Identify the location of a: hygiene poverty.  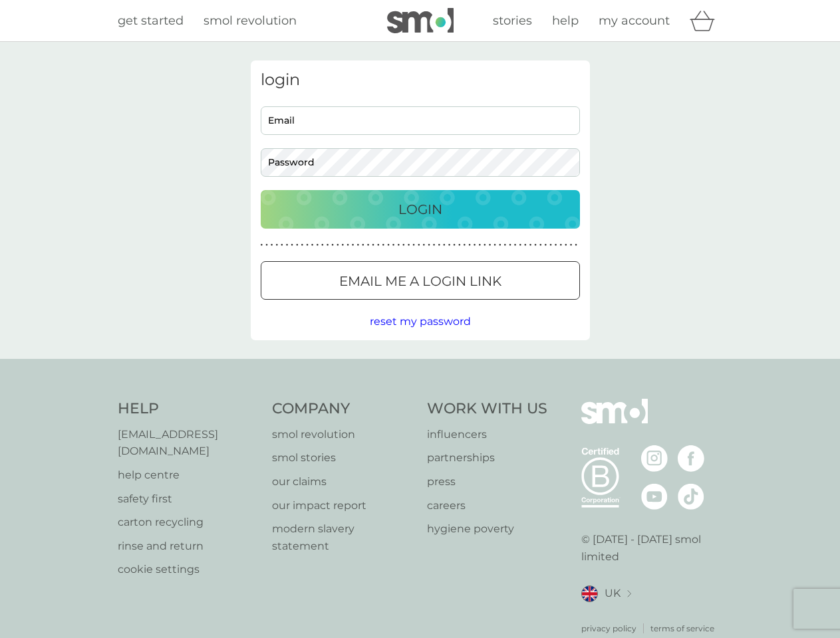
(487, 529).